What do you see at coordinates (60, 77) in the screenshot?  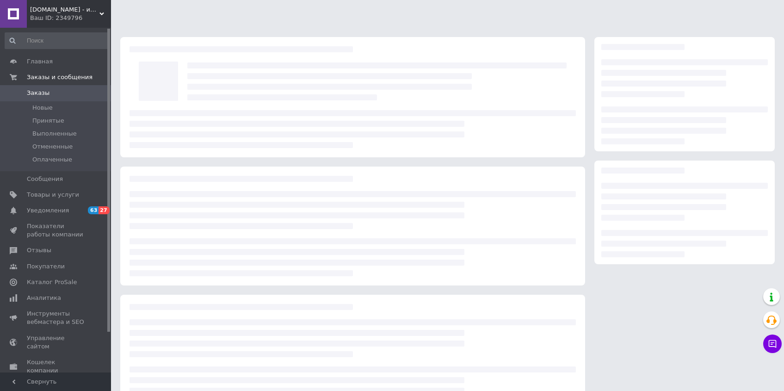 I see `span: Заказы и сообщения` at bounding box center [60, 77].